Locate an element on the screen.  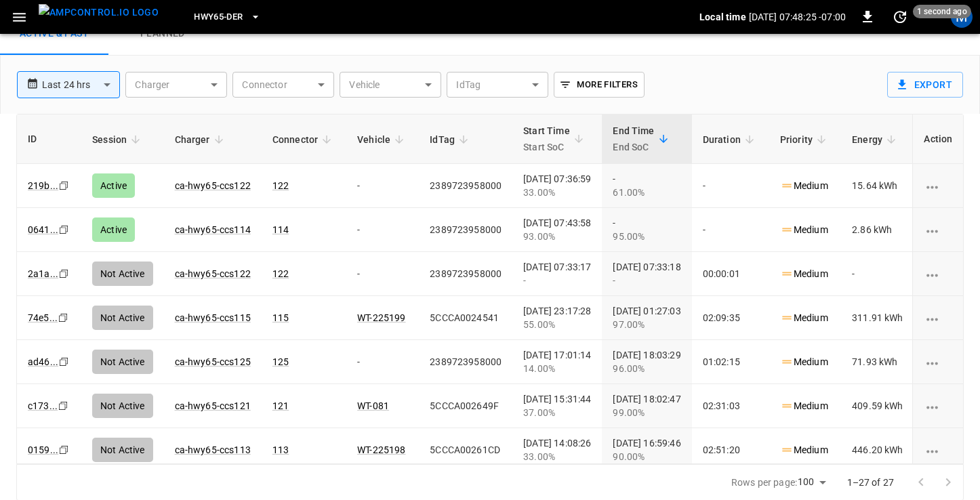
a: WT-225198 is located at coordinates (380, 449).